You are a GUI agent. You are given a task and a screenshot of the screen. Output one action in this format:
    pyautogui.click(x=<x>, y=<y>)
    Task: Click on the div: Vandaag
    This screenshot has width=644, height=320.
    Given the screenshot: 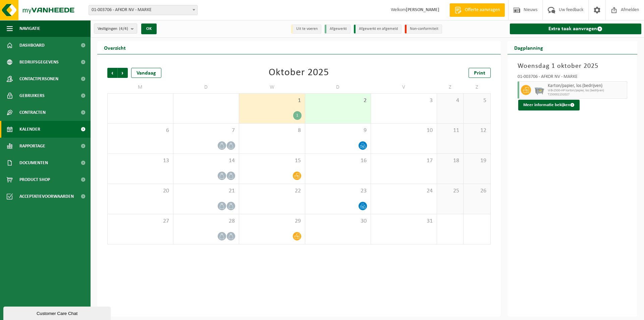 What is the action you would take?
    pyautogui.click(x=147, y=73)
    